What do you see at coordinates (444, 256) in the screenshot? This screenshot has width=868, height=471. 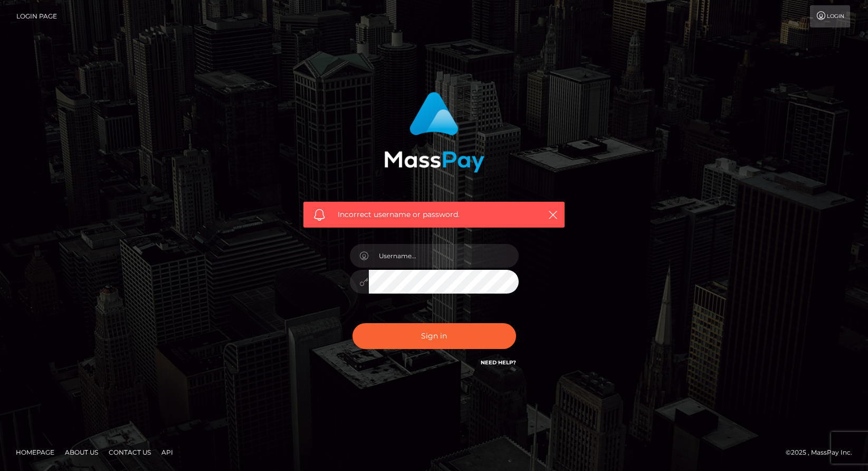 I see `input: Username...` at bounding box center [444, 256].